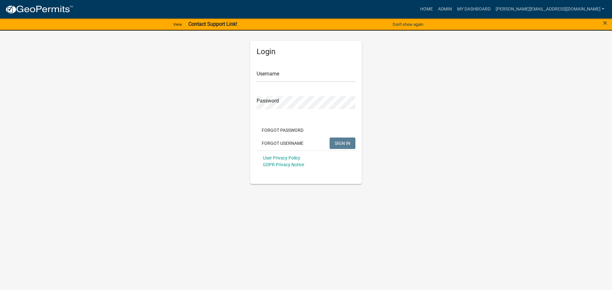 The height and width of the screenshot is (290, 612). I want to click on a: View, so click(177, 24).